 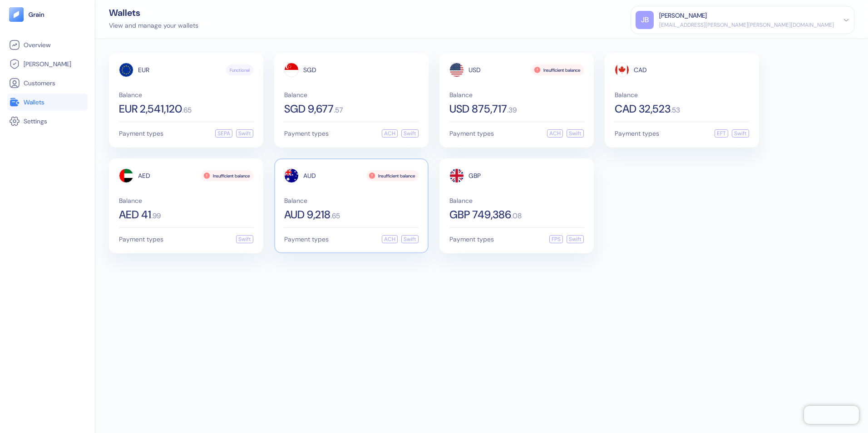 What do you see at coordinates (153, 25) in the screenshot?
I see `div: View and manage your wallets` at bounding box center [153, 25].